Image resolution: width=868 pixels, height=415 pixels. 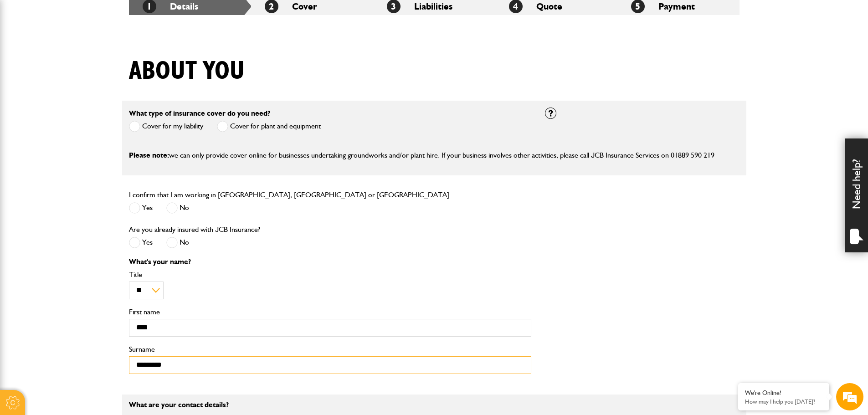 I want to click on input: Enter your phone number, so click(x=89, y=148).